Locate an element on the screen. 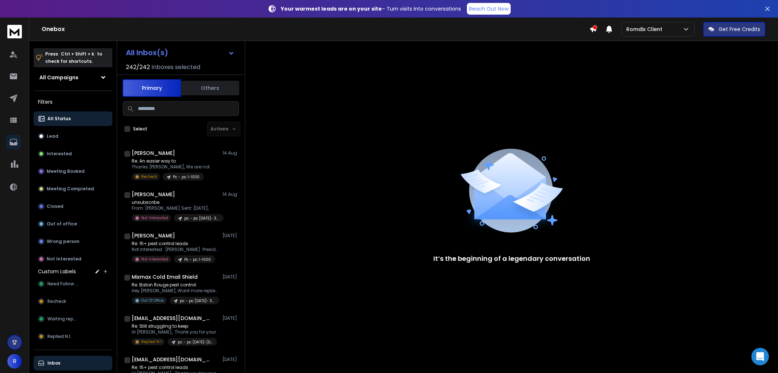 Image resolution: width=778 pixels, height=373 pixels. span: R is located at coordinates (15, 361).